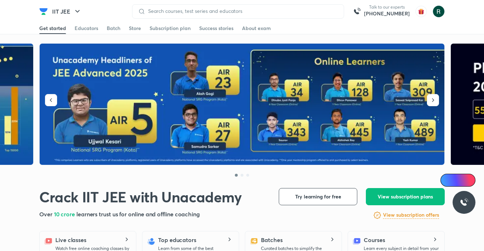  Describe the element at coordinates (86, 28) in the screenshot. I see `div: Educators` at that location.